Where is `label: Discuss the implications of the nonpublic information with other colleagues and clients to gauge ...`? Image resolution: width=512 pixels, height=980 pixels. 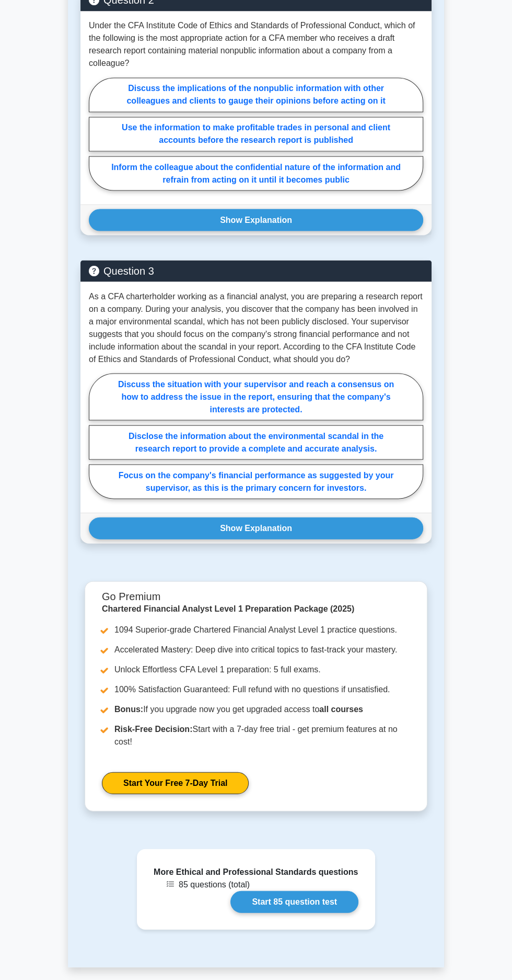
label: Discuss the implications of the nonpublic information with other colleagues and clients to gauge ... is located at coordinates (256, 95).